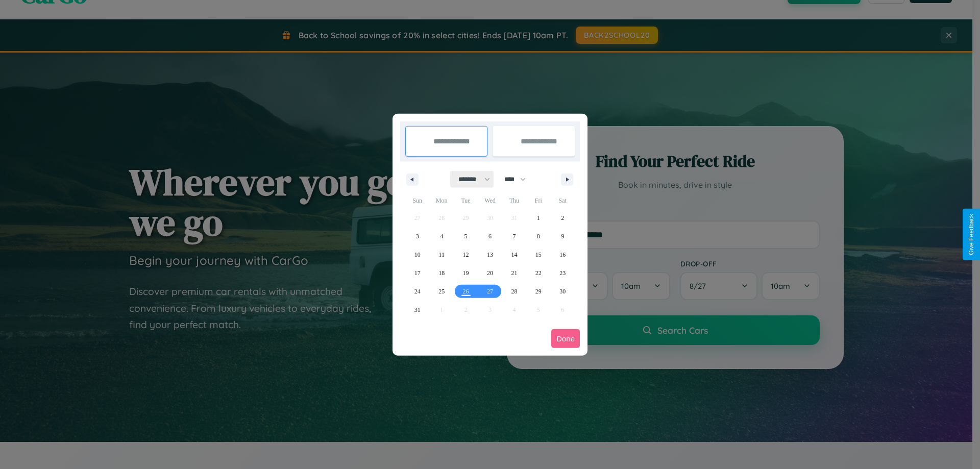 The height and width of the screenshot is (469, 980). I want to click on span: 2, so click(562, 218).